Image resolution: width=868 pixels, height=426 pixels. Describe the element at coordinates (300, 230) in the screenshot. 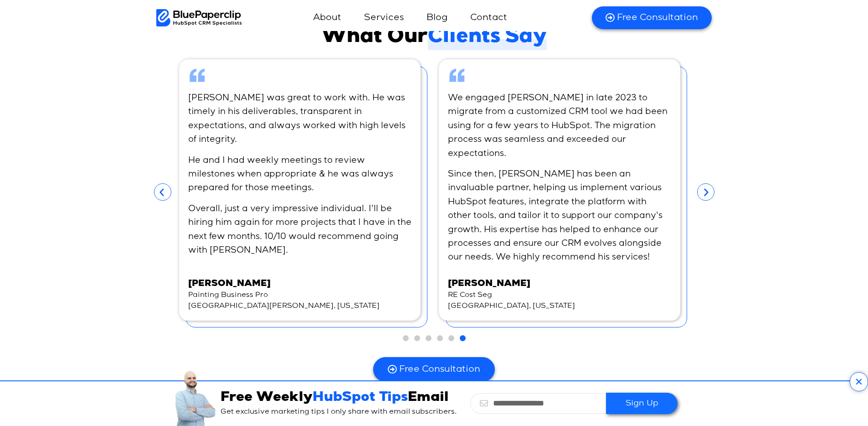

I see `p: Overall, just a very impressive individual. I'll be hiring him again for more projects that I hav...` at that location.